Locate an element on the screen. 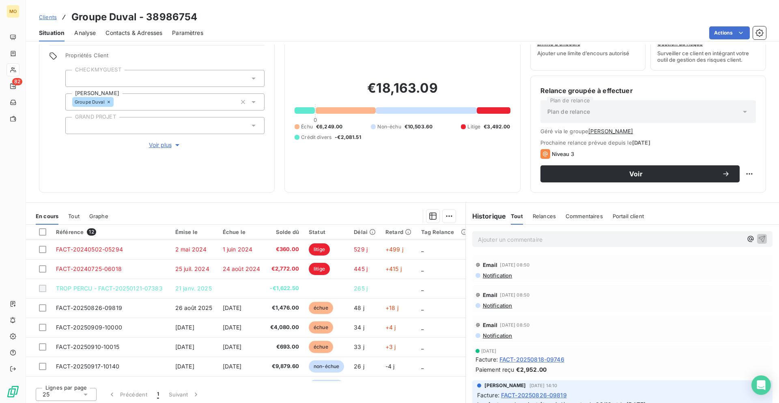 This screenshot has height=403, width=779. button: Actions is located at coordinates (730, 33).